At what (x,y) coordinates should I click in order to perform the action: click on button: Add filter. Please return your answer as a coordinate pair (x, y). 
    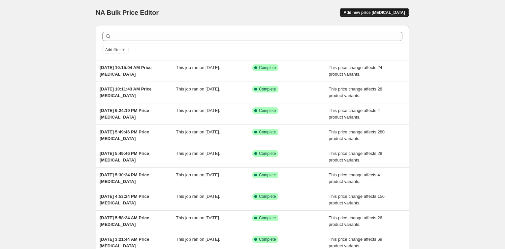
    Looking at the image, I should click on (115, 50).